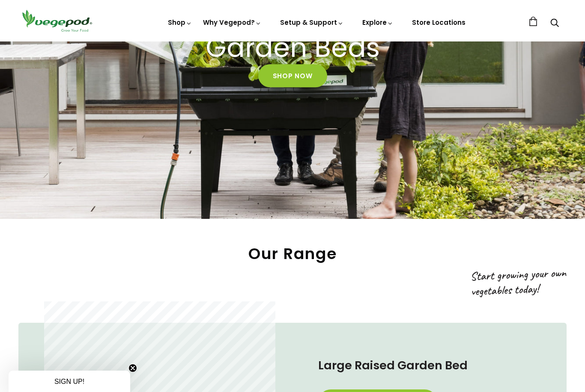  What do you see at coordinates (438, 22) in the screenshot?
I see `a: Store Locations` at bounding box center [438, 22].